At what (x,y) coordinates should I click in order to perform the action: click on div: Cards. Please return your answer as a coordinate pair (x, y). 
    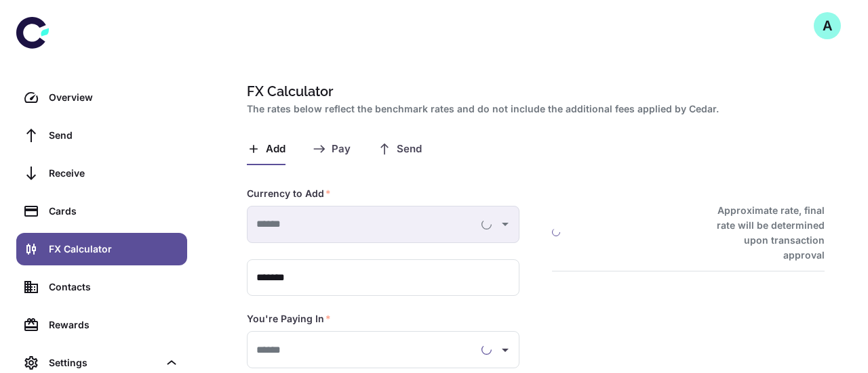
    Looking at the image, I should click on (114, 211).